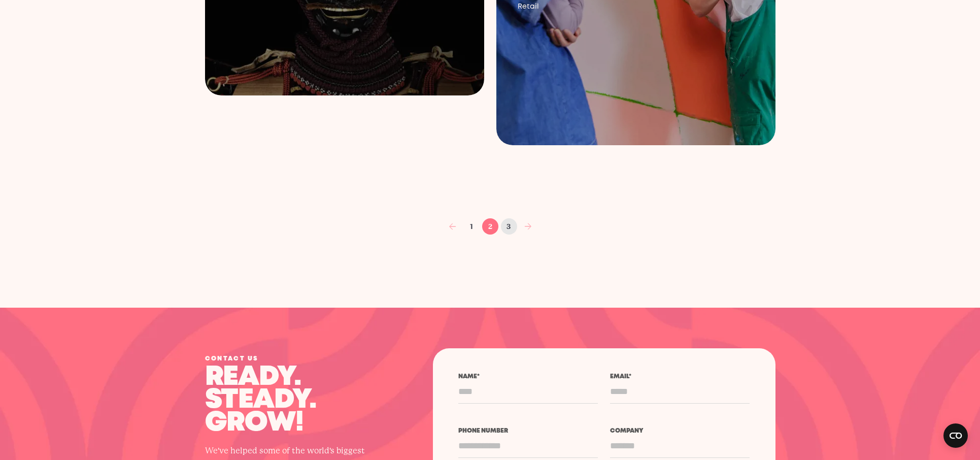 The height and width of the screenshot is (460, 980). What do you see at coordinates (509, 226) in the screenshot?
I see `a: 3` at bounding box center [509, 226].